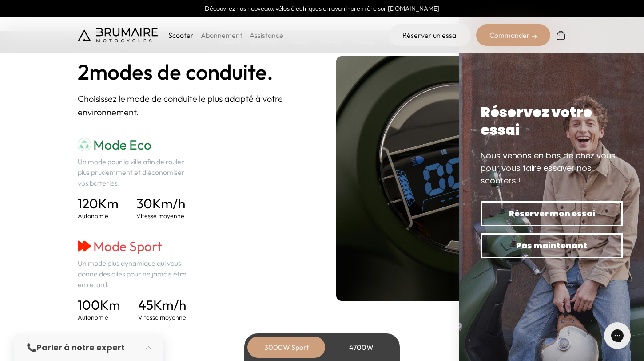 This screenshot has width=644, height=361. What do you see at coordinates (135, 246) in the screenshot?
I see `h3: Mode Sport` at bounding box center [135, 246].